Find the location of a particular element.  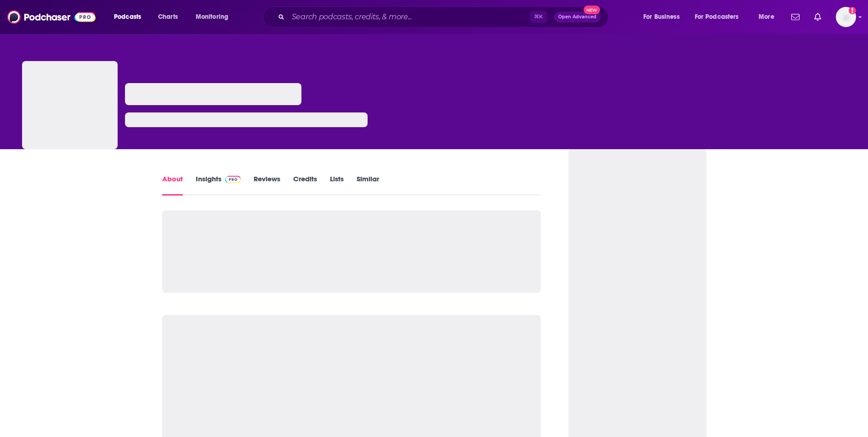

img: Podchaser - Follow, Share and Rate Podcasts is located at coordinates (52, 17).